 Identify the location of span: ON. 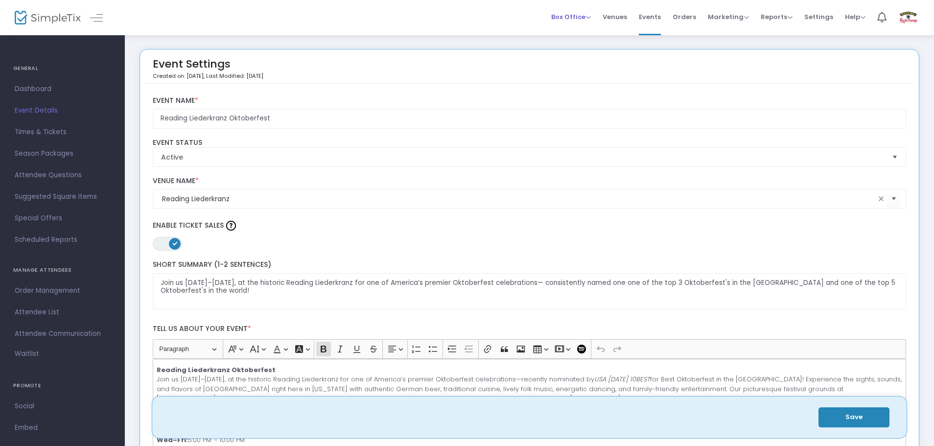
(175, 243).